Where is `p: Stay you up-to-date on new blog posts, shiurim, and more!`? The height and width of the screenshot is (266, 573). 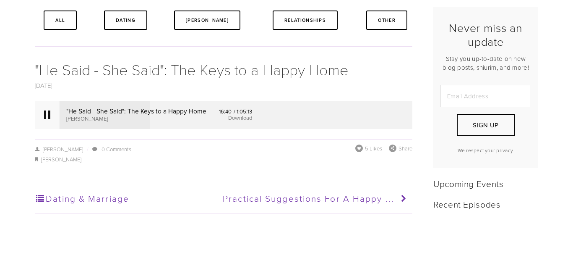 p: Stay you up-to-date on new blog posts, shiurim, and more! is located at coordinates (486, 63).